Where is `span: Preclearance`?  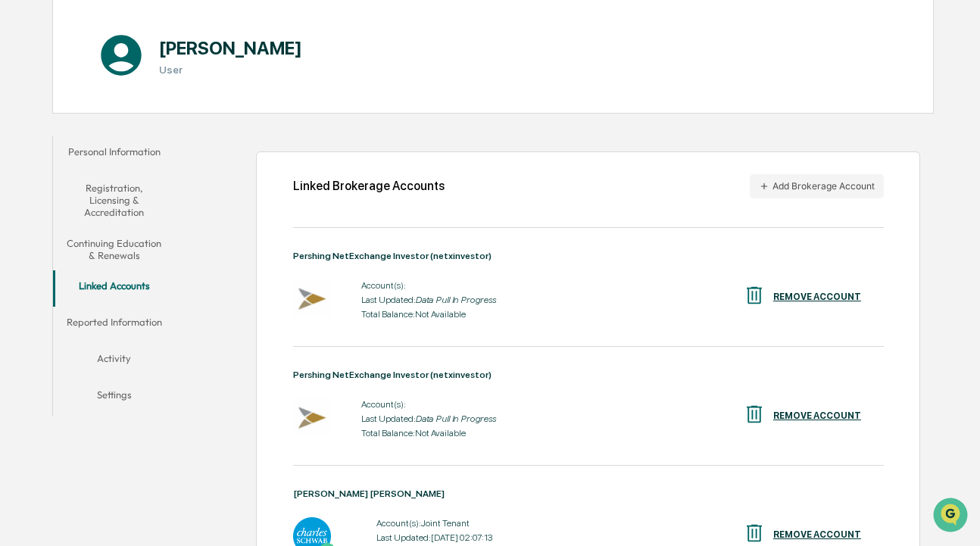
span: Preclearance is located at coordinates (64, 198).